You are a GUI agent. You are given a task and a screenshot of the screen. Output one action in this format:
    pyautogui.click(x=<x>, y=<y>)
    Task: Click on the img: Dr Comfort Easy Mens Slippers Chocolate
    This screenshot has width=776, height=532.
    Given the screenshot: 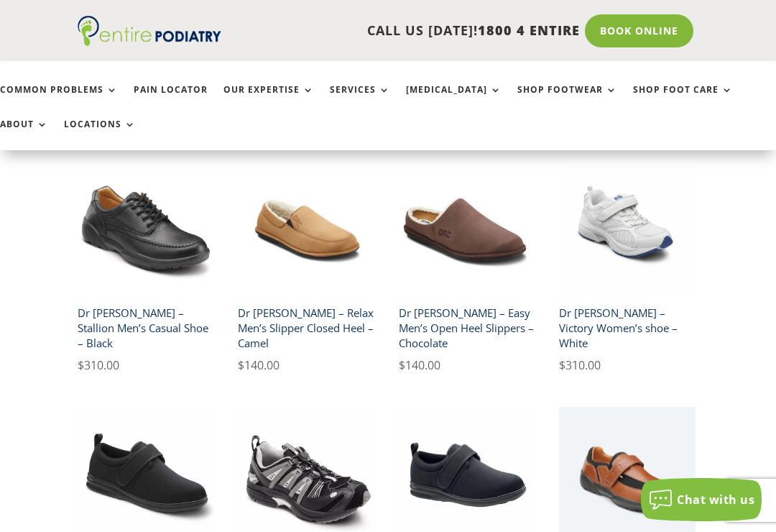 What is the action you would take?
    pyautogui.click(x=467, y=225)
    